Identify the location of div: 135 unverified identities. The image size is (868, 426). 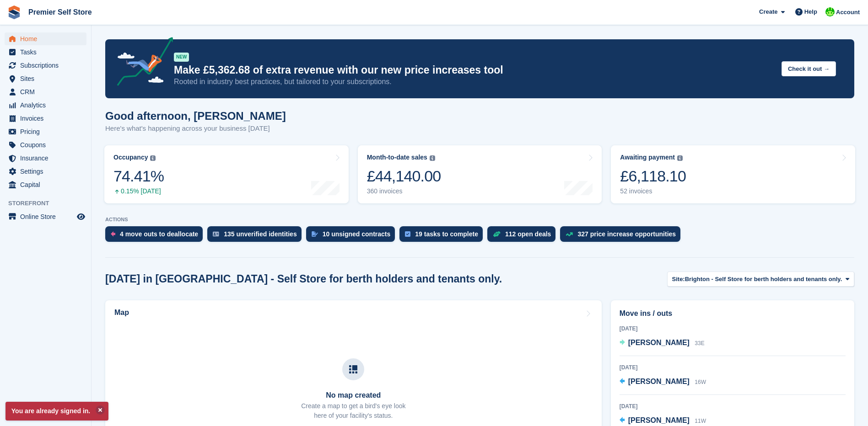
(260, 234).